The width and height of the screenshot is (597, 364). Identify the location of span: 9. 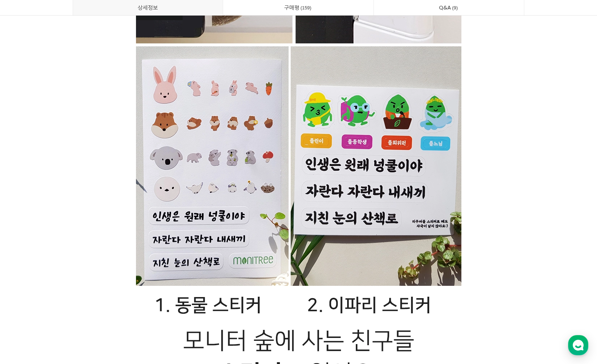
(455, 8).